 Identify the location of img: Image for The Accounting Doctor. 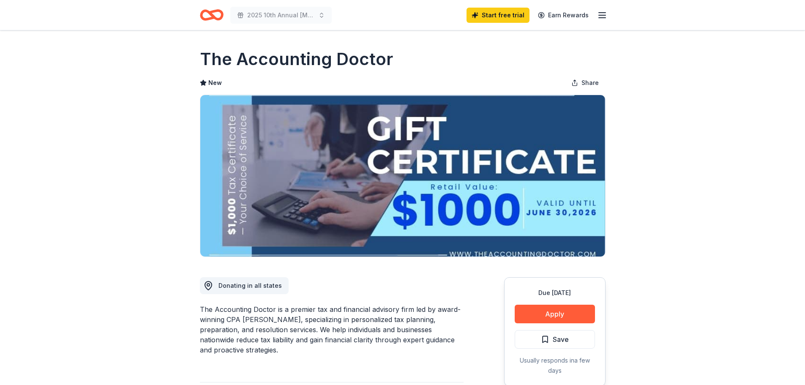
(403, 176).